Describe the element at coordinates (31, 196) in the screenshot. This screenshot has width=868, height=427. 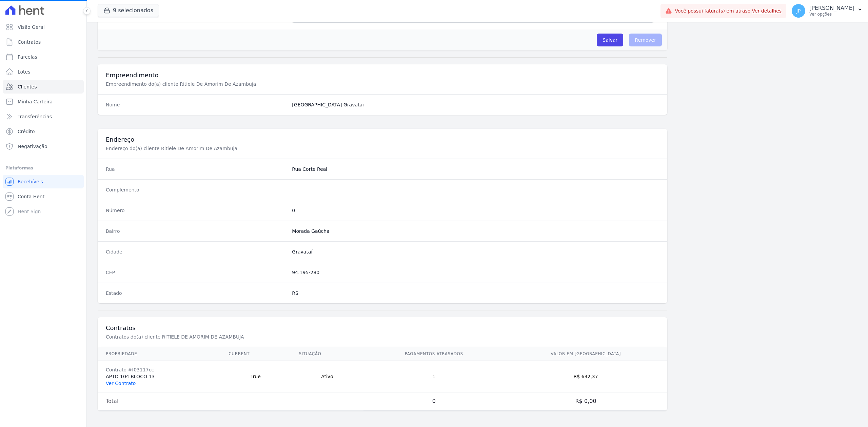
I see `span: Conta Hent` at that location.